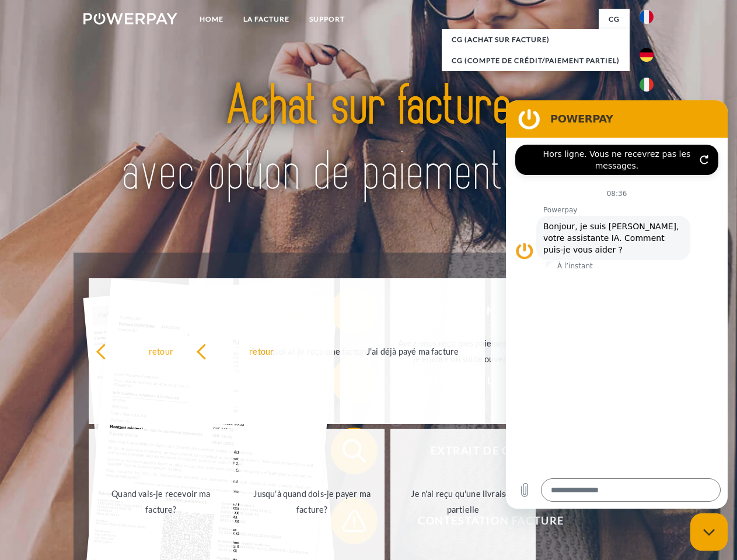 This screenshot has width=737, height=560. What do you see at coordinates (412, 350) in the screenshot?
I see `div: J'ai déjà payé ma facture` at bounding box center [412, 350].